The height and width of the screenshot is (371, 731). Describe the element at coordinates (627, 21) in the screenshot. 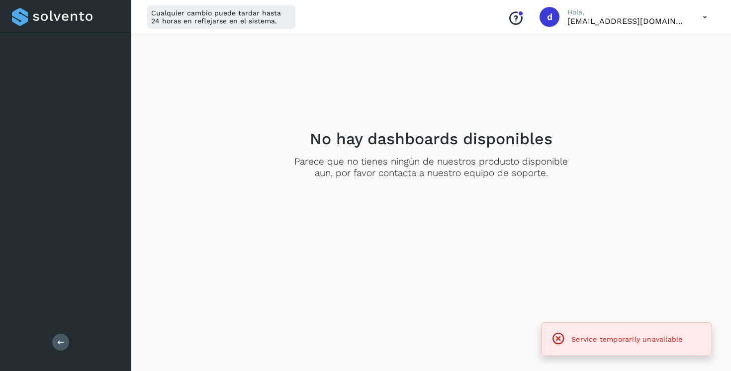

I see `p: diego@cubbo.com` at that location.